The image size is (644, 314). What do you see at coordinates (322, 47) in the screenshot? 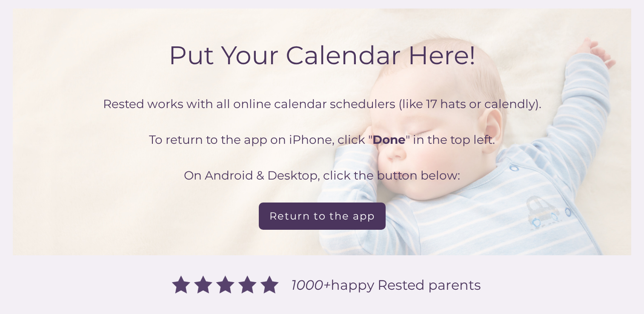
I see `div: Put Your Calendar Here!` at bounding box center [322, 47].